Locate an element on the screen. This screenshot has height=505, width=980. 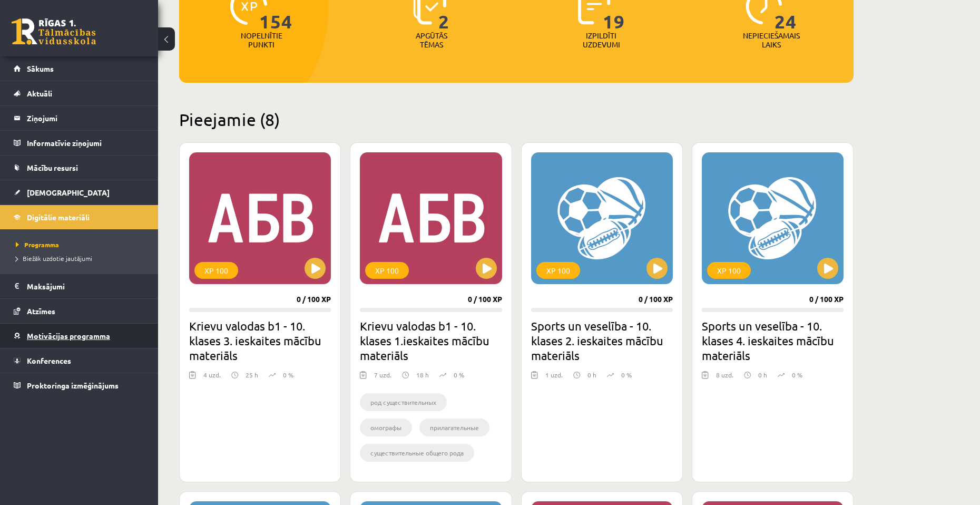
a: Ziņojumi is located at coordinates (79, 118).